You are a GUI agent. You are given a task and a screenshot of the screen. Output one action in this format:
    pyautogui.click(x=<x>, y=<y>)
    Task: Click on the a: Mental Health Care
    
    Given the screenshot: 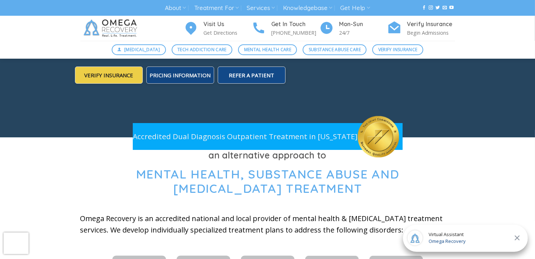 What is the action you would take?
    pyautogui.click(x=268, y=50)
    